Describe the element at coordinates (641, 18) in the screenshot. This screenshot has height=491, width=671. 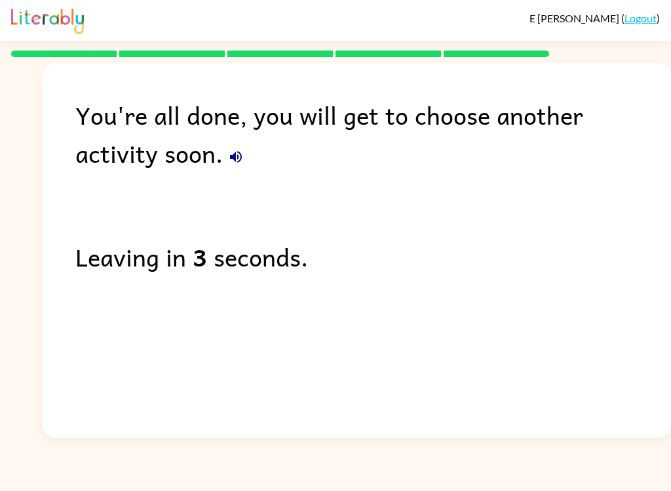
I see `a: Logout` at that location.